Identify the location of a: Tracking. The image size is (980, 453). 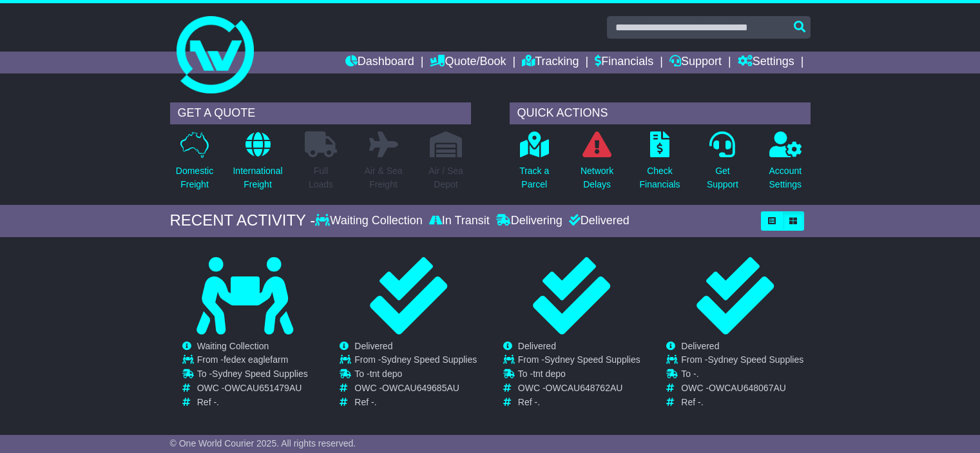
(550, 62).